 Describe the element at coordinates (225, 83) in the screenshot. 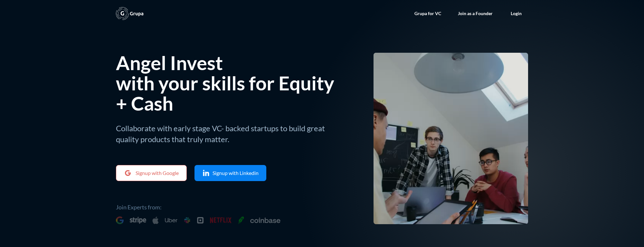

I see `h1: Angel Invest with your skills for Equity + Cash` at that location.